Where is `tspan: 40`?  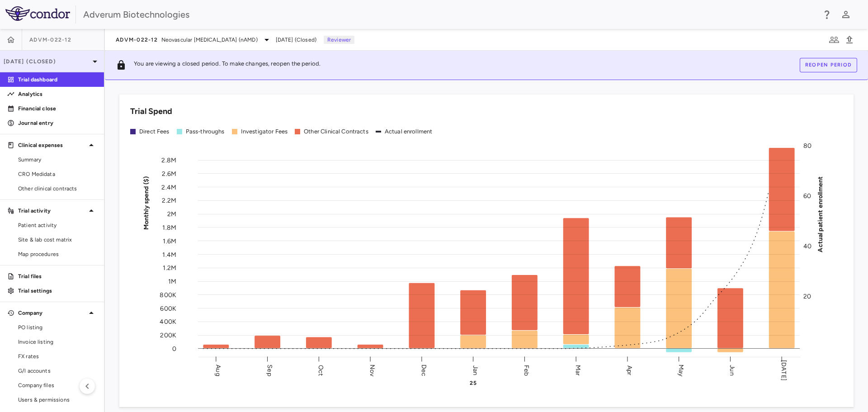 tspan: 40 is located at coordinates (807, 246).